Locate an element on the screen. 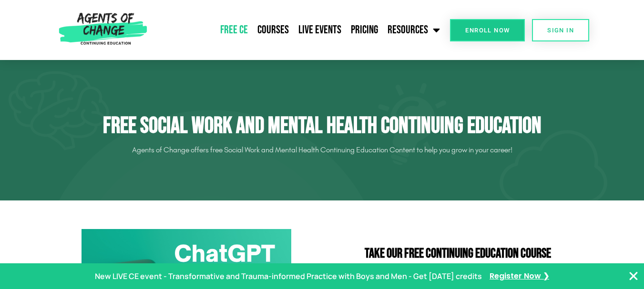 The width and height of the screenshot is (644, 289). p: Agents of Change offers free Social Work and Mental Health Continuing Education Content to help y... is located at coordinates (322, 150).